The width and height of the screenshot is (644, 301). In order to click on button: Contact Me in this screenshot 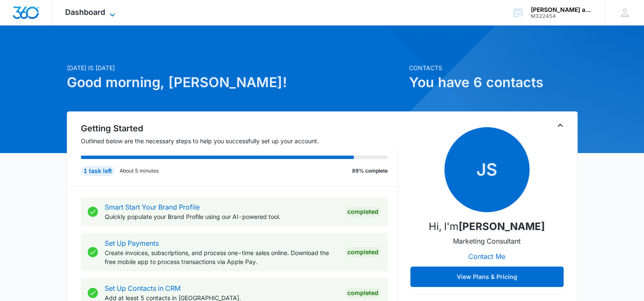, I will do `click(486, 256)`.